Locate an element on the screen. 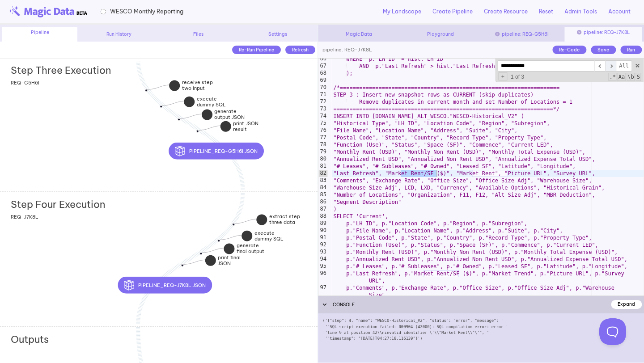  h2: Outputs is located at coordinates (30, 339).